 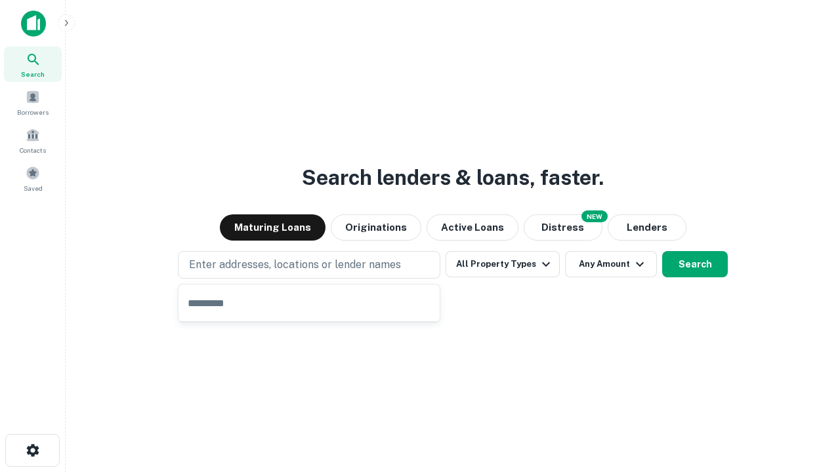 I want to click on span: Contacts, so click(x=33, y=150).